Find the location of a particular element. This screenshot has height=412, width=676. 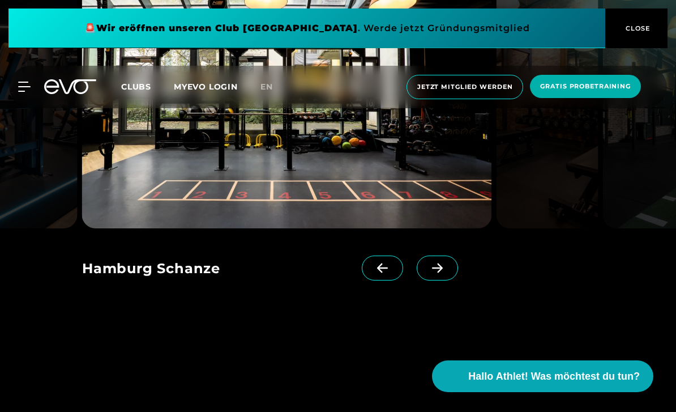

span: en is located at coordinates (267, 87).